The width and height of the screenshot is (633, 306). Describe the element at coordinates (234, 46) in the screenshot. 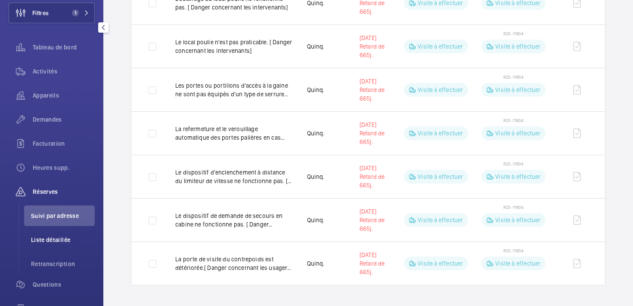

I see `p: Le local poulie n'est pas praticable. [ Danger concernant les intervenants]` at that location.